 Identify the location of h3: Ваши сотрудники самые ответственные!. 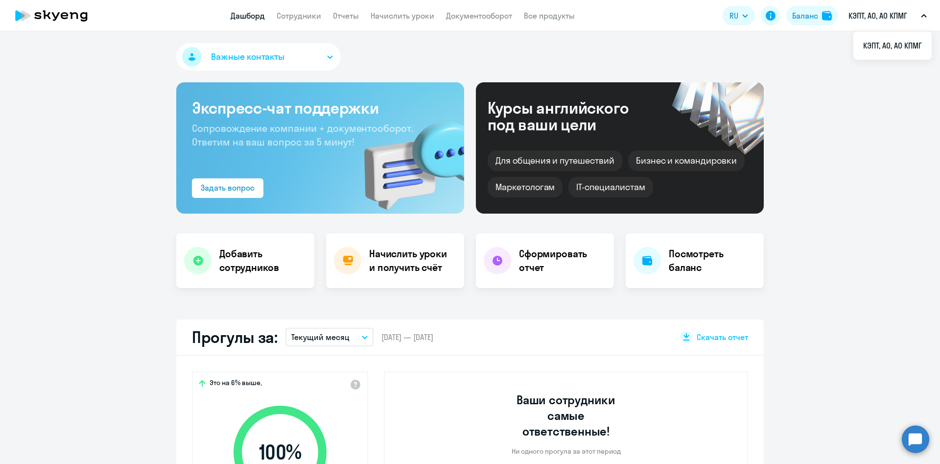
(566, 415).